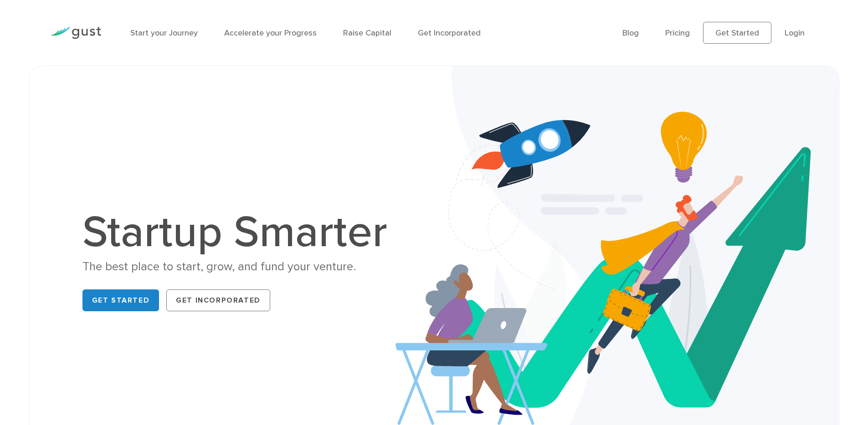  What do you see at coordinates (240, 233) in the screenshot?
I see `h1: Startup Smarter` at bounding box center [240, 233].